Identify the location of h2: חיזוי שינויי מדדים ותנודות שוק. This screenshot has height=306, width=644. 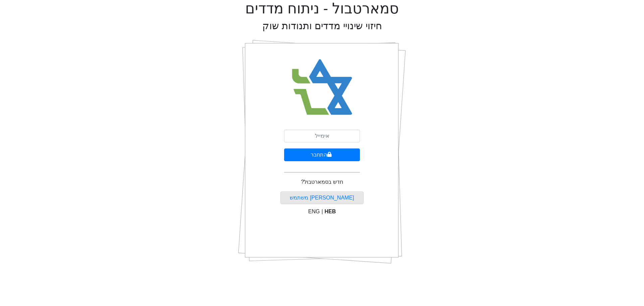
(322, 26).